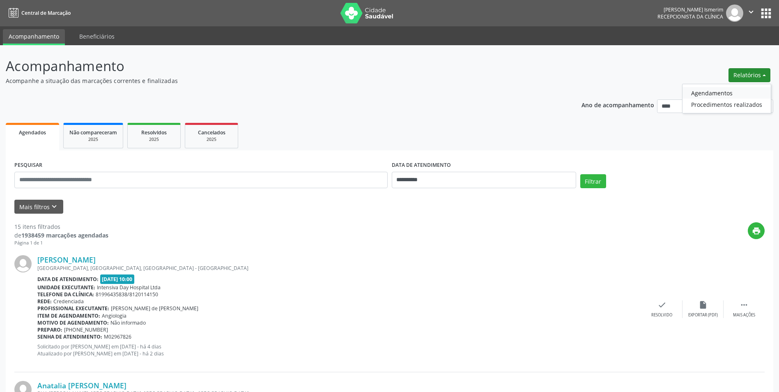  I want to click on span: Credenciada, so click(69, 301).